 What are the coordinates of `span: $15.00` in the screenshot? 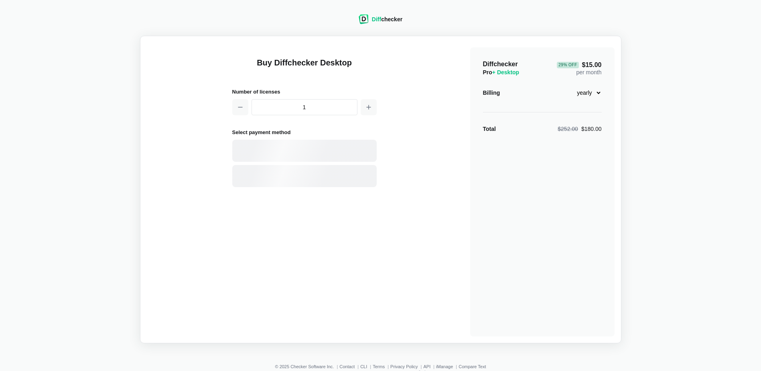 It's located at (579, 65).